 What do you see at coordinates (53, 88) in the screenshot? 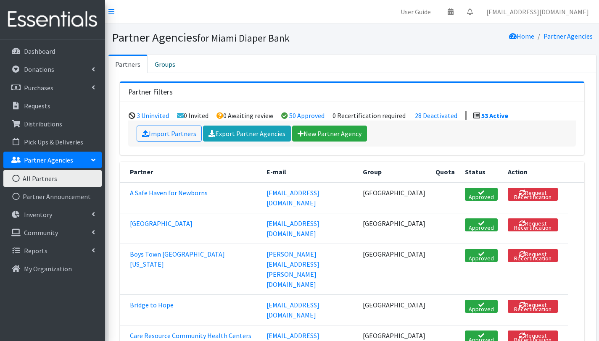
I see `a: Purchases` at bounding box center [53, 88].